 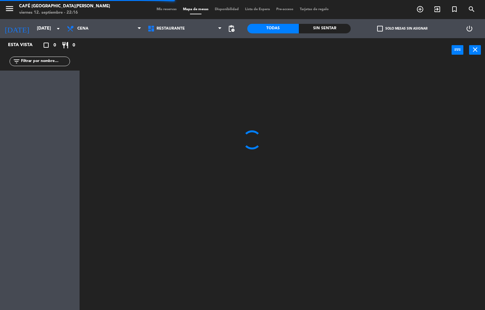 What do you see at coordinates (454, 9) in the screenshot?
I see `i: turned_in_not` at bounding box center [454, 9].